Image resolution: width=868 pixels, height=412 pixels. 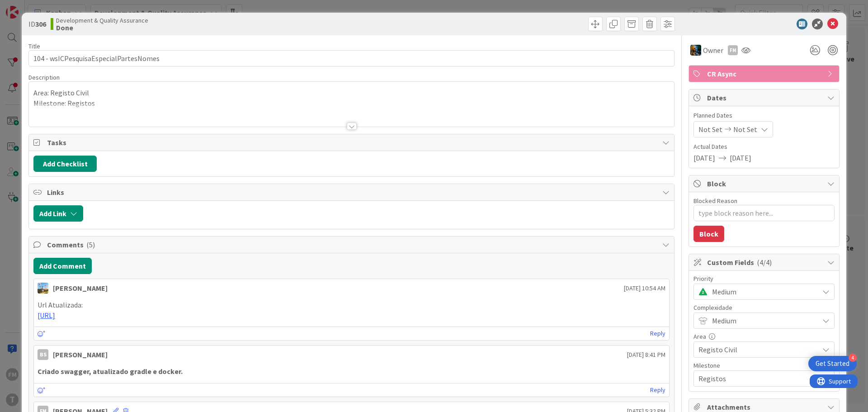 I want to click on span: ( 4/4 ), so click(x=763, y=262).